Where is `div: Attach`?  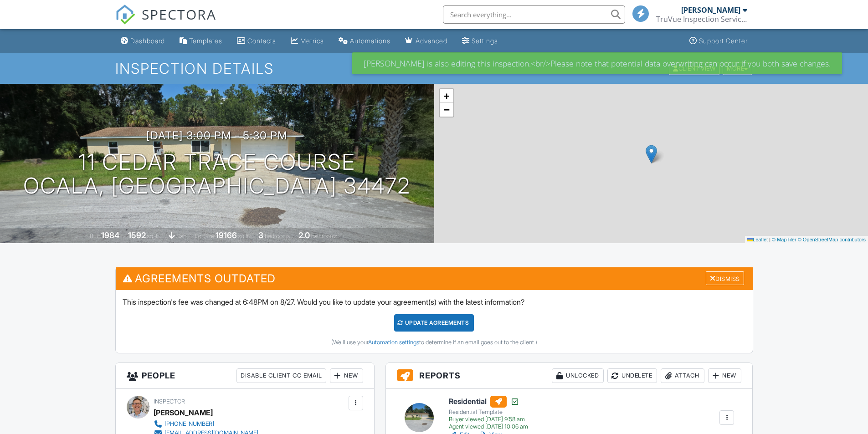 div: Attach is located at coordinates (682, 376).